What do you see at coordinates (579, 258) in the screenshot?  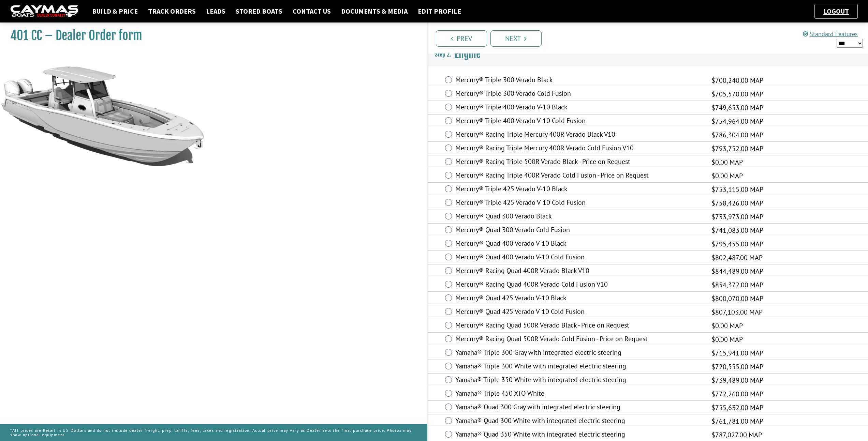 I see `label: Mercury® Quad 400 Verado V-10 Cold Fusion` at bounding box center [579, 258].